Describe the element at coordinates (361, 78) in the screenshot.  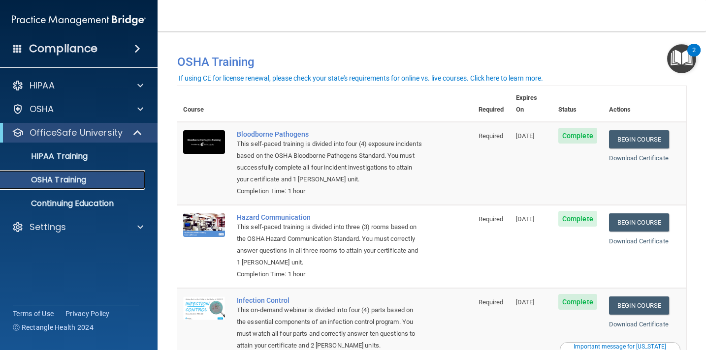
I see `div: If using CE for license renewal, please check your state's requirements for online vs. live cours...` at that location.